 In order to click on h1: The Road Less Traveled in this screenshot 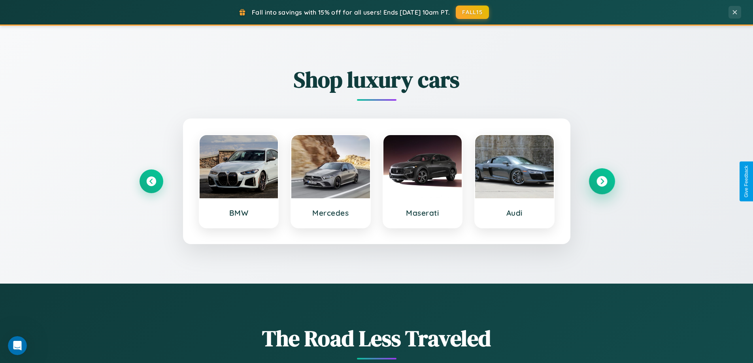, I will do `click(376, 338)`.